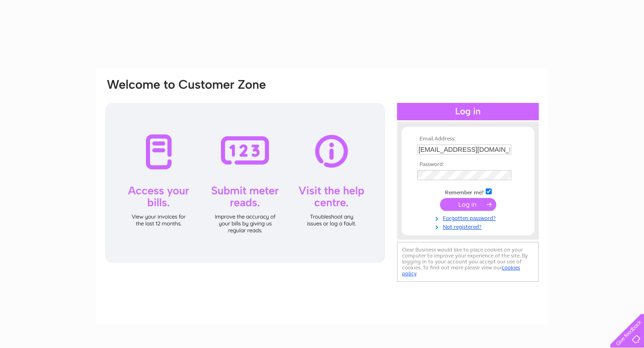  What do you see at coordinates (468, 262) in the screenshot?
I see `div: Clear Business would like to place cookies on your computer to improve your experience of the sit...` at bounding box center [468, 262].